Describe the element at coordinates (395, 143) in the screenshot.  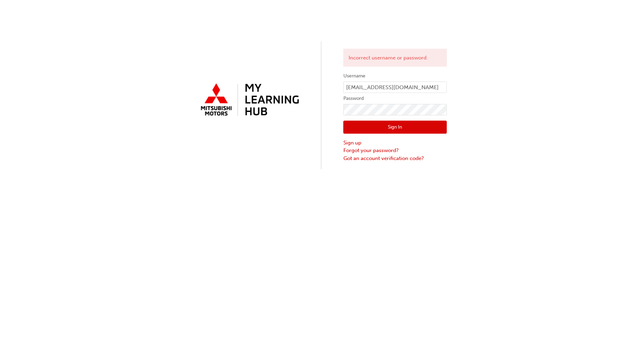
I see `a: Sign up` at that location.